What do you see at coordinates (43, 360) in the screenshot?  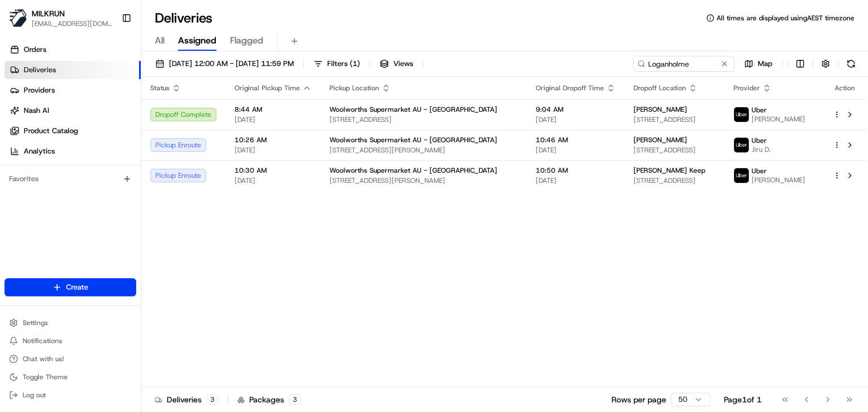 I see `span: Chat with us!` at bounding box center [43, 360].